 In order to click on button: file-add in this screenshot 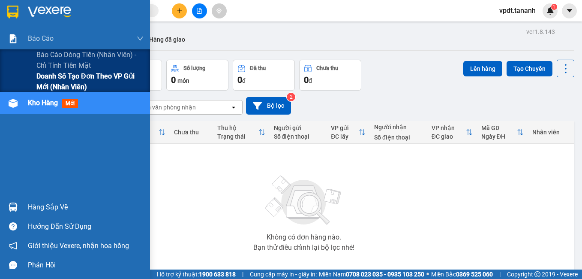, I will do `click(199, 11)`.